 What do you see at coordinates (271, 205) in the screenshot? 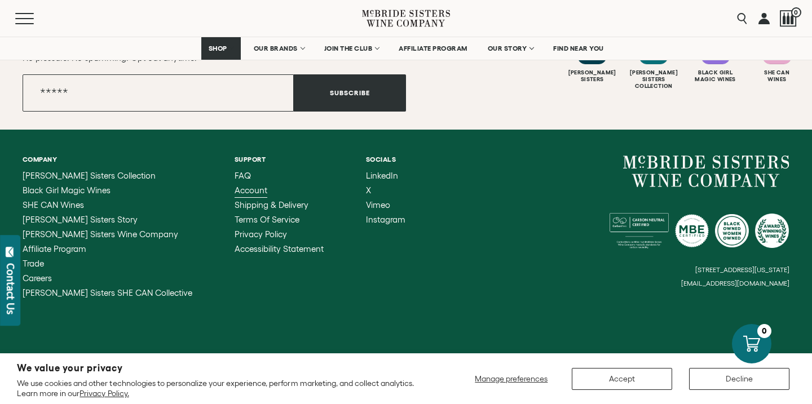
I see `span: Shipping & Delivery` at bounding box center [271, 205].